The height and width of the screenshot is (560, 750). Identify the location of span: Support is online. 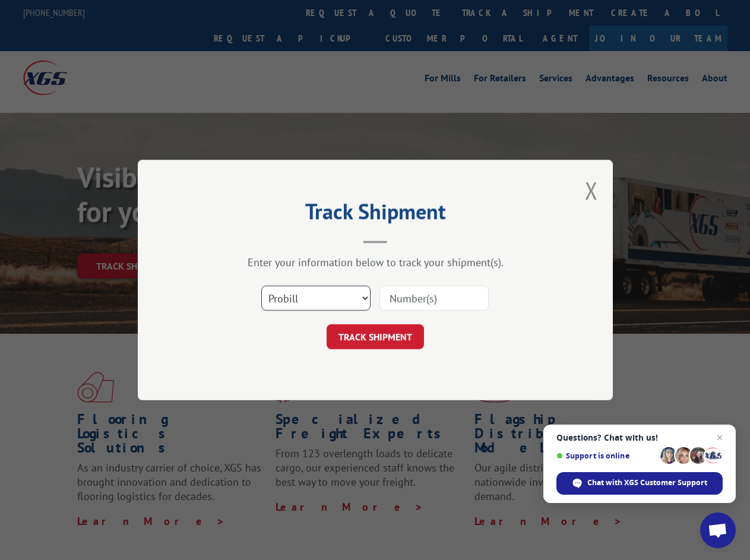
(606, 455).